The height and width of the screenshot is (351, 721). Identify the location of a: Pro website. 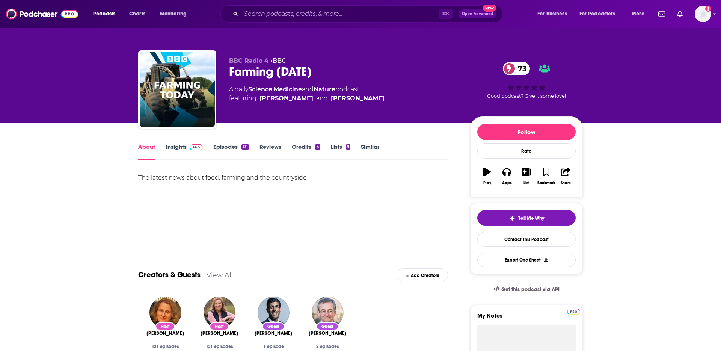
(574, 311).